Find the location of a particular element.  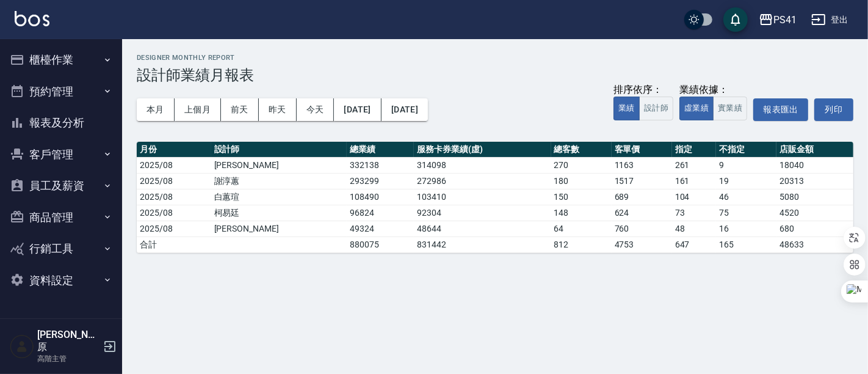

td: 18040 is located at coordinates (815, 165).